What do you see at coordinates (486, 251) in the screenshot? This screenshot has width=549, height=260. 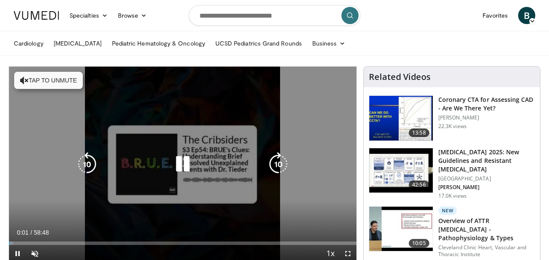 I see `p: Cleveland Clinic Heart, Vascular and Thoracic Institute` at bounding box center [486, 251].